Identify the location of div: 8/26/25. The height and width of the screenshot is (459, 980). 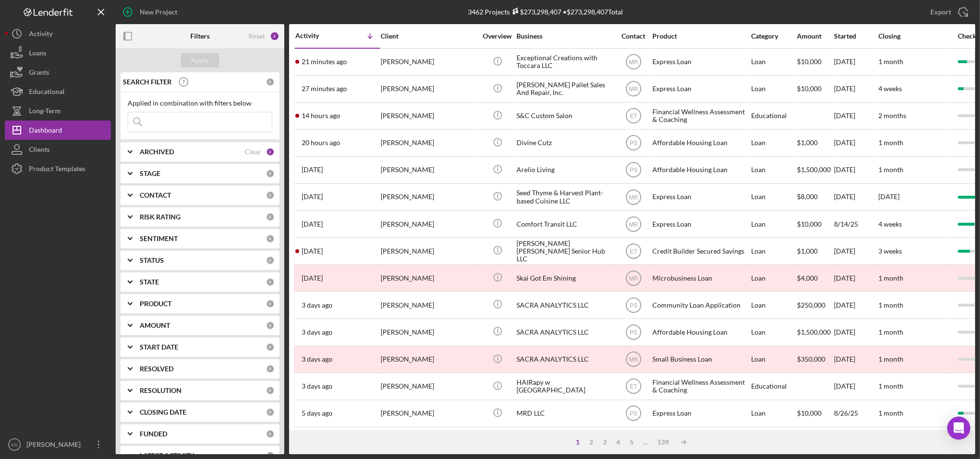
(856, 413).